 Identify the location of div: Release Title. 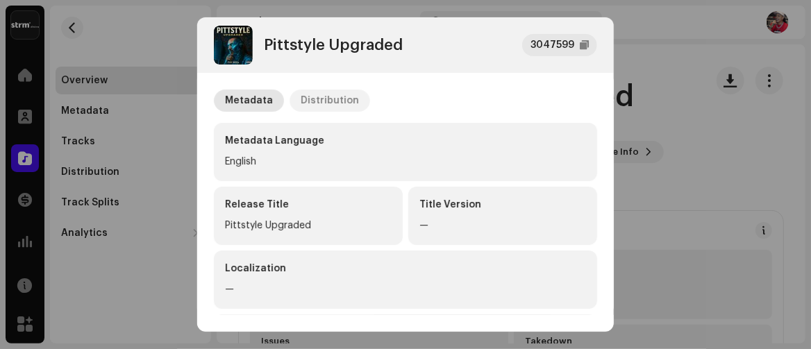
(308, 205).